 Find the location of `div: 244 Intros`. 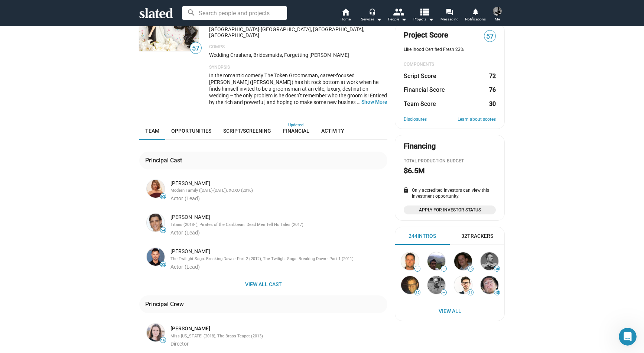

div: 244 Intros is located at coordinates (422, 236).